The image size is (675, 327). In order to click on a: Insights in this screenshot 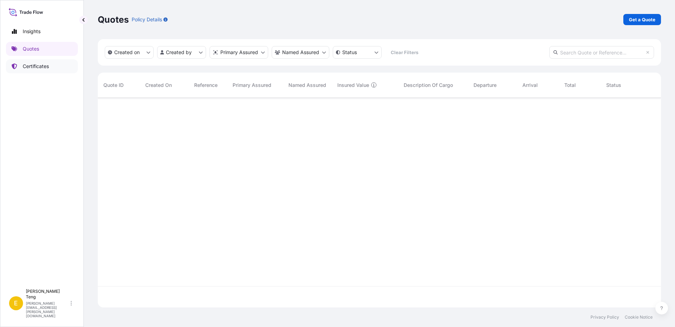, I will do `click(42, 31)`.